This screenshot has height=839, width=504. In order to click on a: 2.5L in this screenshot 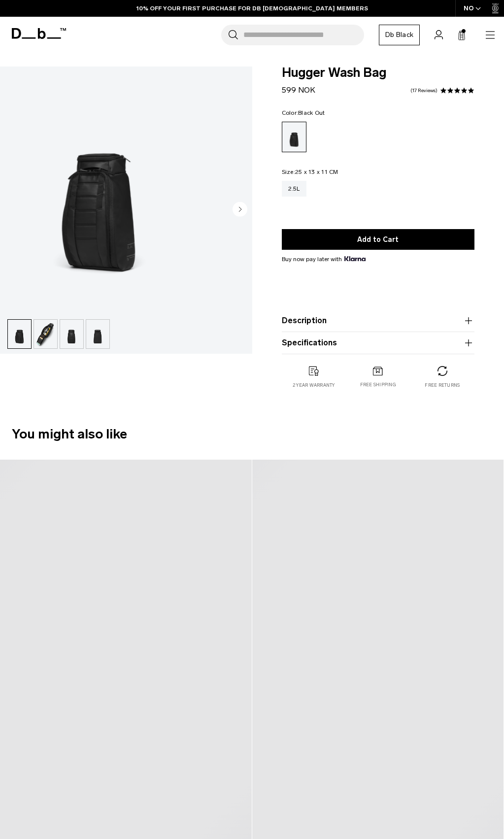, I will do `click(294, 189)`.